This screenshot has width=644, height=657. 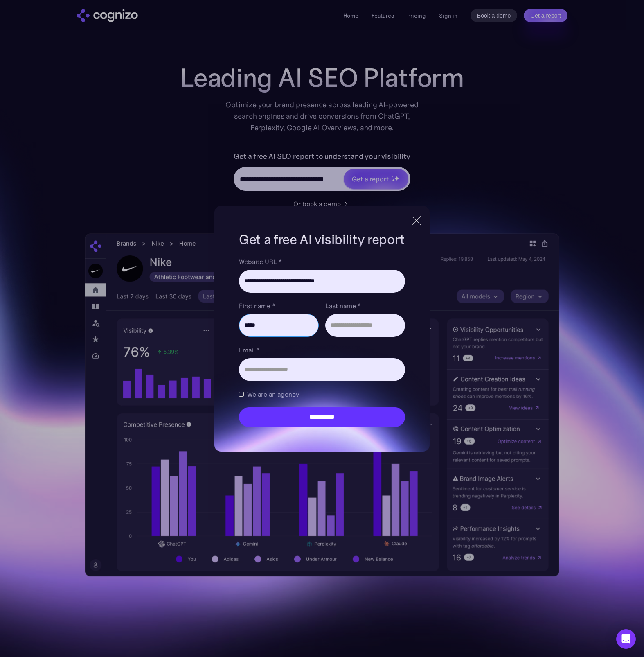 What do you see at coordinates (322, 350) in the screenshot?
I see `label: Email *` at bounding box center [322, 350].